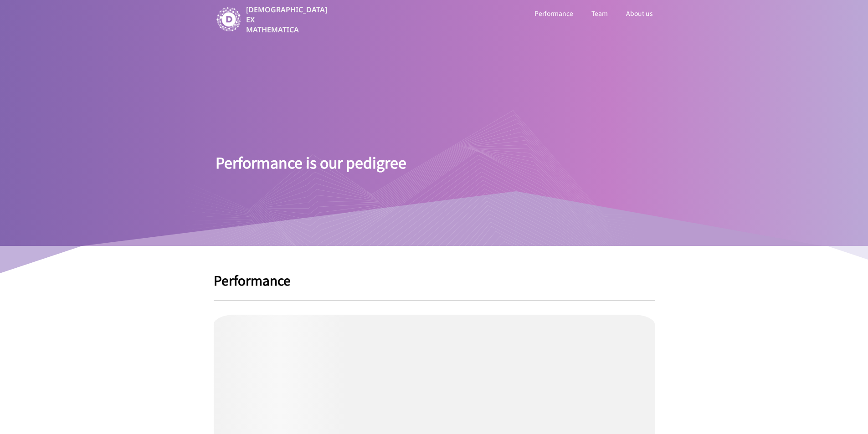 This screenshot has width=868, height=434. Describe the element at coordinates (639, 13) in the screenshot. I see `a: About us` at that location.